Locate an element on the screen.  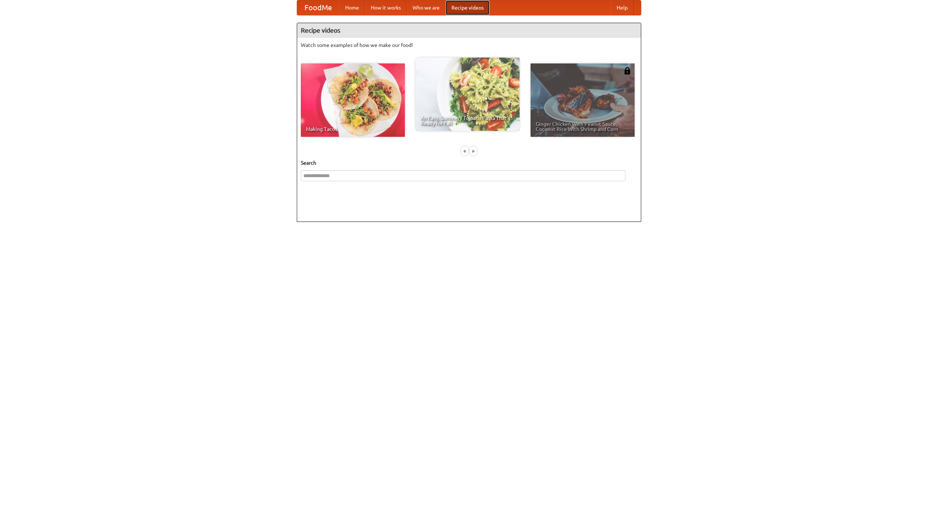
span: Making Tacos is located at coordinates (353, 129).